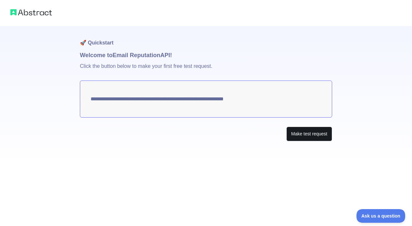  Describe the element at coordinates (31, 12) in the screenshot. I see `img: Abstract logo` at that location.